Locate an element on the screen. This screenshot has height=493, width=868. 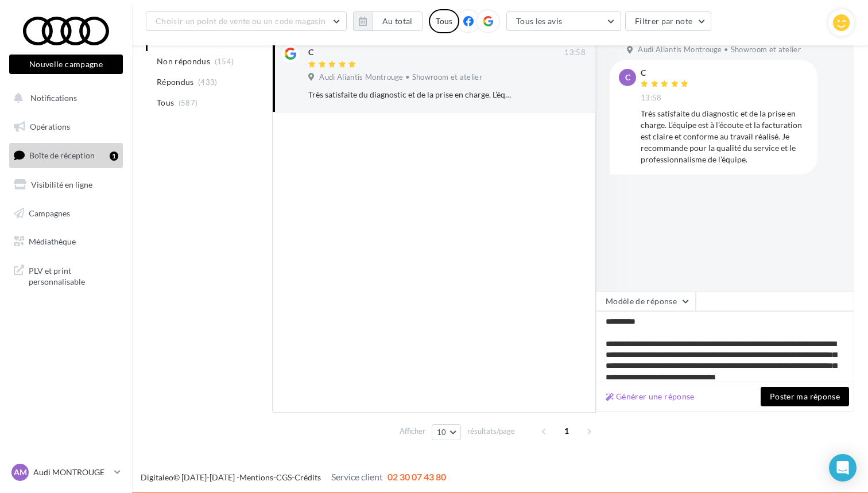
span: AM is located at coordinates (20, 473).